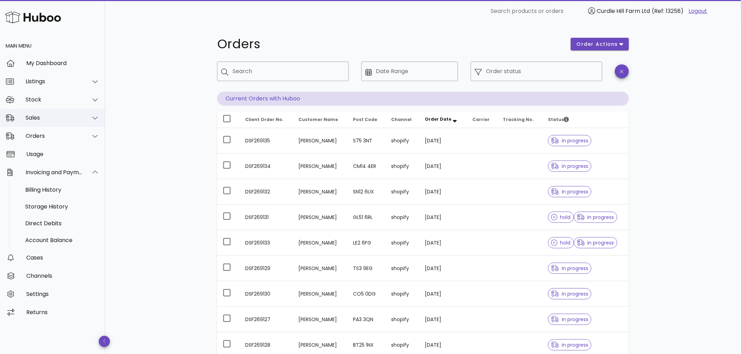 The image size is (741, 354). What do you see at coordinates (62, 190) in the screenshot?
I see `div: Billing History` at bounding box center [62, 190].